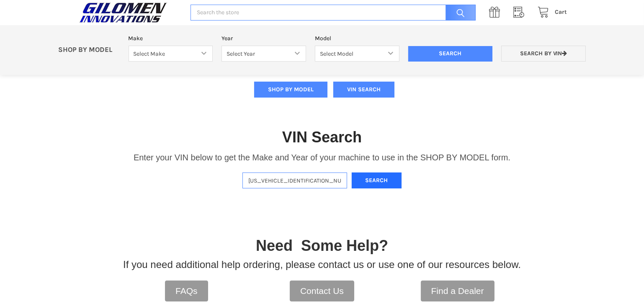 This screenshot has width=644, height=304. Describe the element at coordinates (322, 157) in the screenshot. I see `p: Enter your VIN below to get the Make and Year of your machine to use in the SHOP BY MODEL form.` at that location.